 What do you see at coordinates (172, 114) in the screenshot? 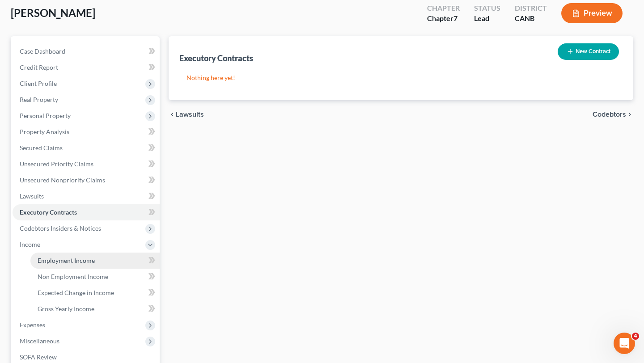
I see `i: chevron_left` at bounding box center [172, 114].